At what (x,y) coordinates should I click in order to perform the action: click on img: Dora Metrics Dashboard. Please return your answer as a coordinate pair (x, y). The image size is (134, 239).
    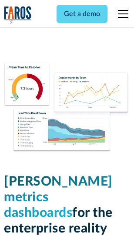
    Looking at the image, I should click on (67, 108).